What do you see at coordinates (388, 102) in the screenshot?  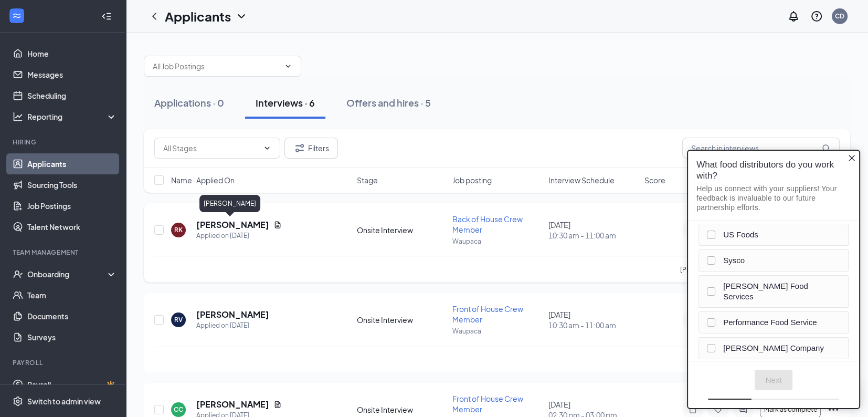 I see `div: Offers and hires · 5` at bounding box center [388, 102].